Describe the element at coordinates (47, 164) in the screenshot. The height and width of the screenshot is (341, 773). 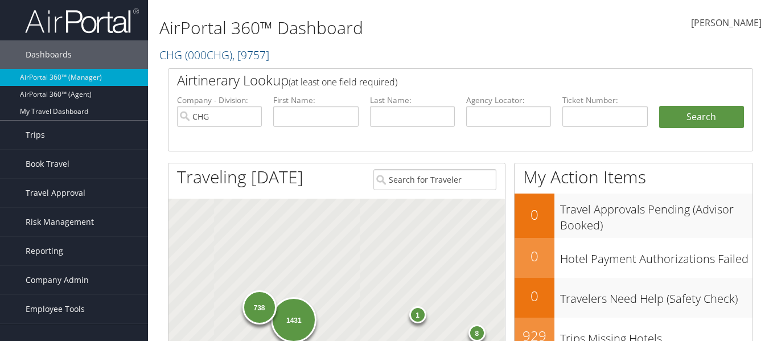
I see `span: Book Travel` at that location.